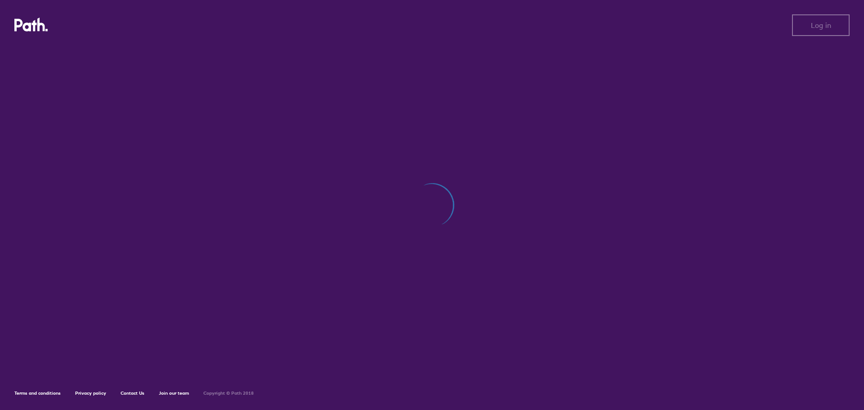 This screenshot has height=410, width=864. What do you see at coordinates (37, 393) in the screenshot?
I see `a: Terms and conditions` at bounding box center [37, 393].